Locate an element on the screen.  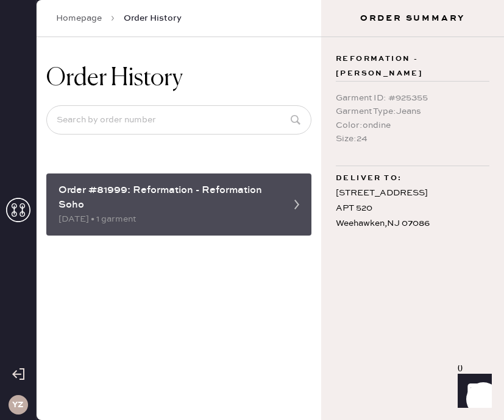
input: Search by order number is located at coordinates (179, 120).